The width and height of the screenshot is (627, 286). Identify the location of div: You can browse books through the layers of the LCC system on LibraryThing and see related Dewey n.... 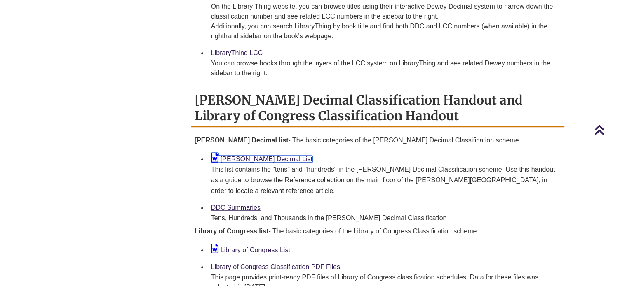
(384, 68).